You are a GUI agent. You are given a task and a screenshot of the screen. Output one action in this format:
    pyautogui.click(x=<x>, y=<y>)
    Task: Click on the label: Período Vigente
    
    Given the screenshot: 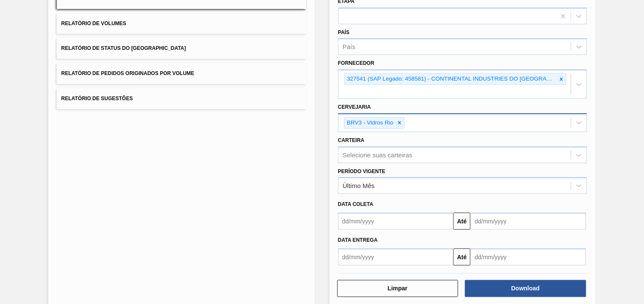 What is the action you would take?
    pyautogui.click(x=362, y=171)
    